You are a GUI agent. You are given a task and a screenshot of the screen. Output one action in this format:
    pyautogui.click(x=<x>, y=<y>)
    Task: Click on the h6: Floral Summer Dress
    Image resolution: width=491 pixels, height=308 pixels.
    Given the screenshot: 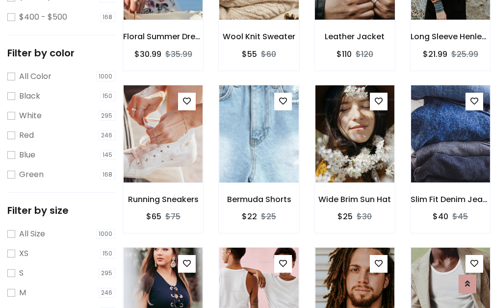 What is the action you would take?
    pyautogui.click(x=163, y=36)
    